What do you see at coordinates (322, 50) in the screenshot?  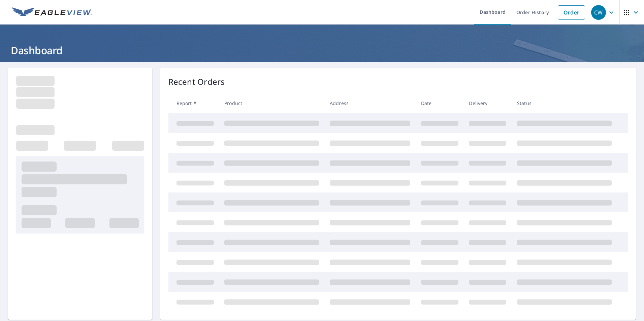 I see `h1: Dashboard` at bounding box center [322, 50].